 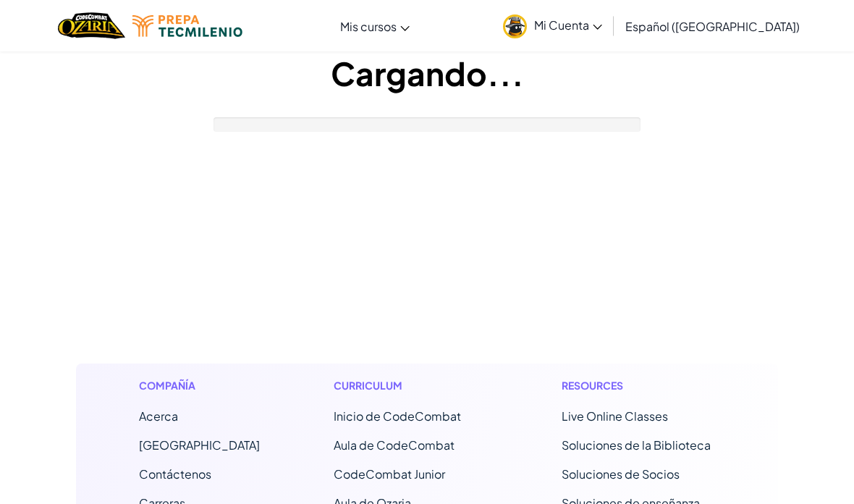 I want to click on img: avatar, so click(x=514, y=26).